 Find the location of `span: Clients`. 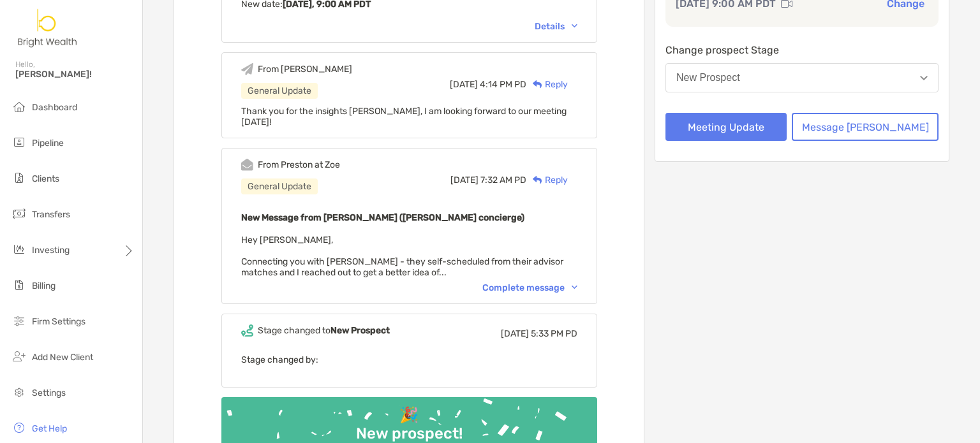

span: Clients is located at coordinates (46, 178).